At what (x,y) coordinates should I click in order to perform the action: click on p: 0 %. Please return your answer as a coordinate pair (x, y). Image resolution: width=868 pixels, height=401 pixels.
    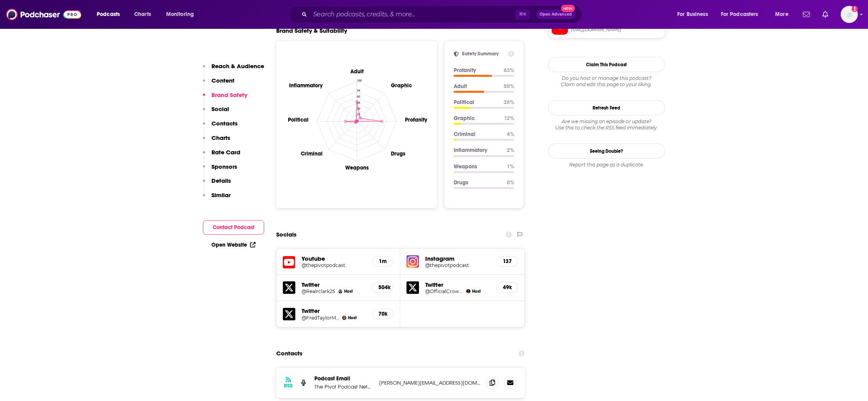
    Looking at the image, I should click on (511, 183).